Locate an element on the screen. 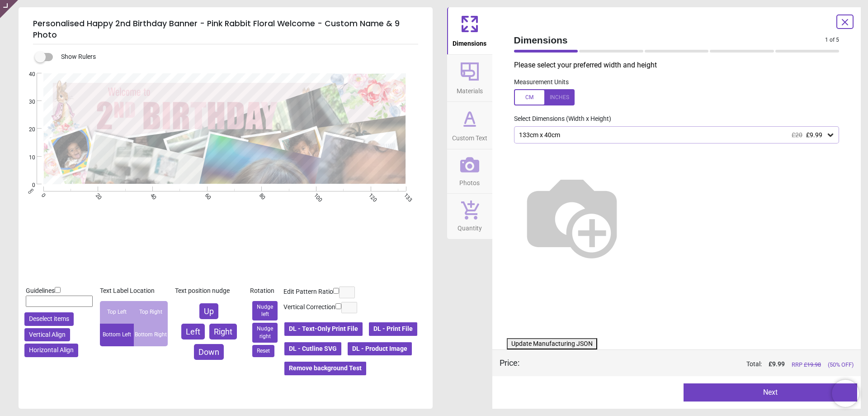 This screenshot has height=416, width=868. button: Custom Text is located at coordinates (470, 125).